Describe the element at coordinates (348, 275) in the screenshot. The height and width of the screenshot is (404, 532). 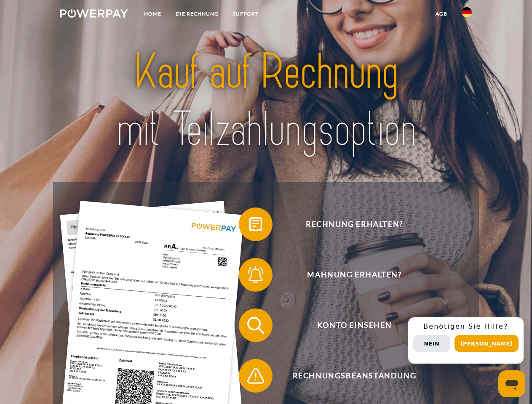
I see `a: Mahnung erhalten?` at that location.